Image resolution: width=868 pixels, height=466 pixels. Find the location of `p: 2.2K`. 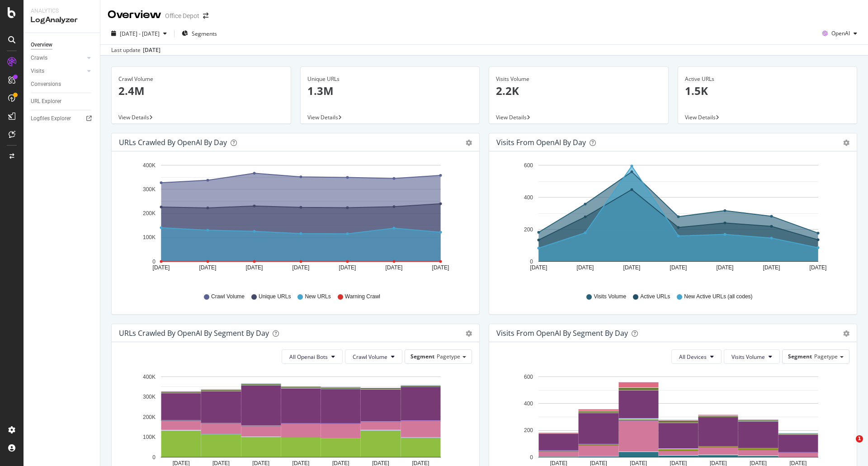

p: 2.2K is located at coordinates (579, 91).